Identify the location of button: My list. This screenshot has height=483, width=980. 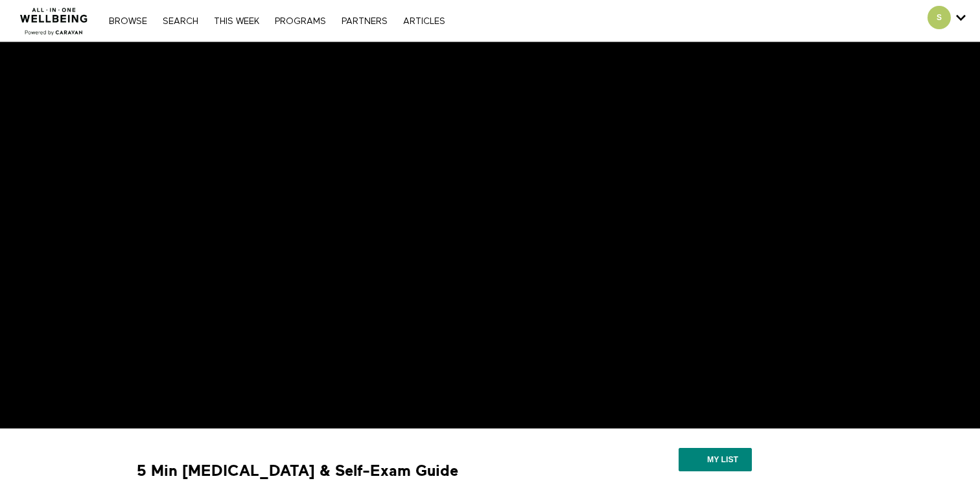
(715, 460).